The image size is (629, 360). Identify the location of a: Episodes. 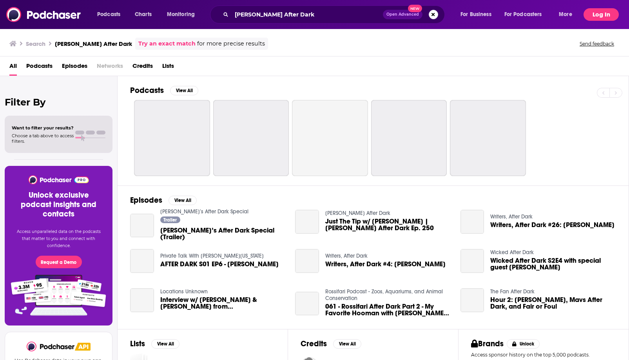
(74, 67).